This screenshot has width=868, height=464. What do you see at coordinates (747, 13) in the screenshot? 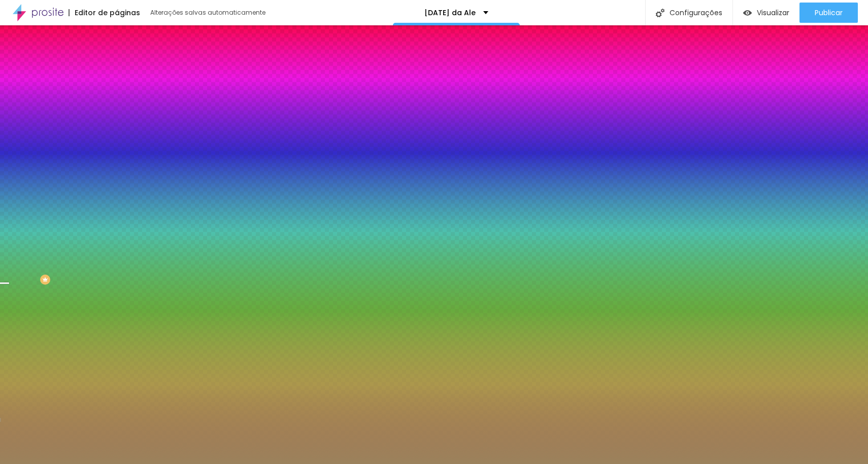
I see `img: view-1.svg` at bounding box center [747, 13].